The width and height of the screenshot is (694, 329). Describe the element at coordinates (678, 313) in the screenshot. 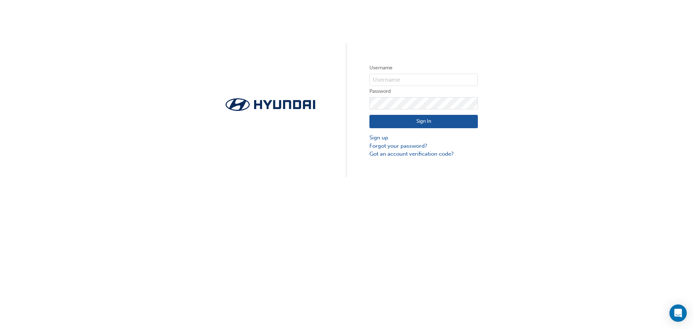

I see `div: Open Intercom Messenger` at that location.